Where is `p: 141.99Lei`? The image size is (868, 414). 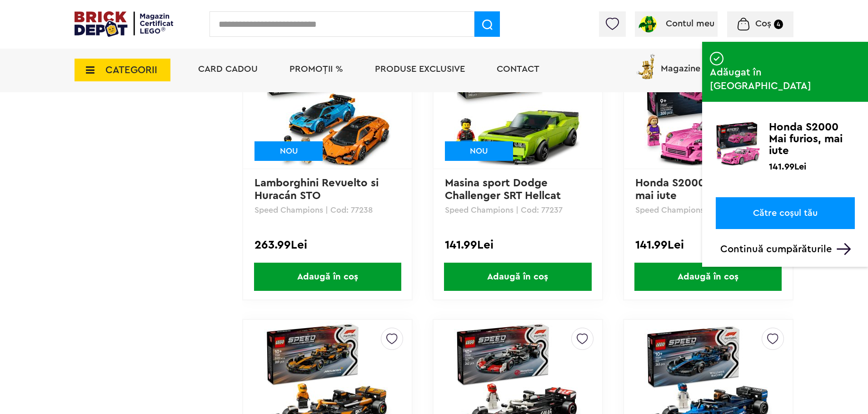
p: 141.99Lei is located at coordinates (788, 166).